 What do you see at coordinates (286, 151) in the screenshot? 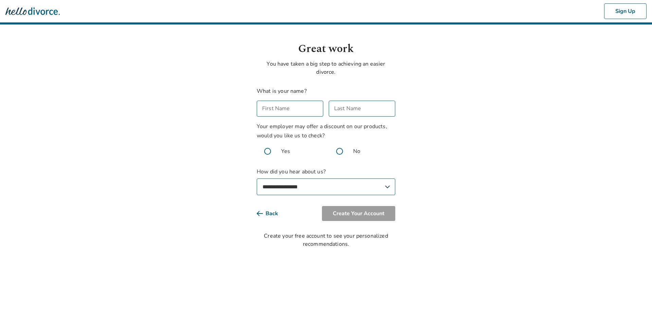
I see `span: Yes` at bounding box center [286, 151].